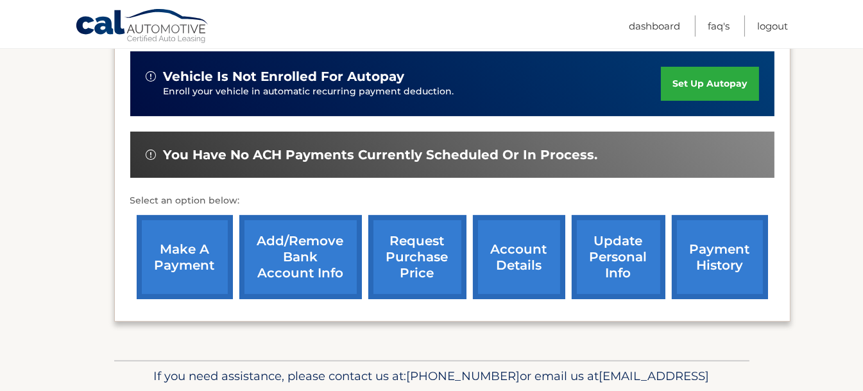  What do you see at coordinates (142, 27) in the screenshot?
I see `a: Cal Automotive` at bounding box center [142, 27].